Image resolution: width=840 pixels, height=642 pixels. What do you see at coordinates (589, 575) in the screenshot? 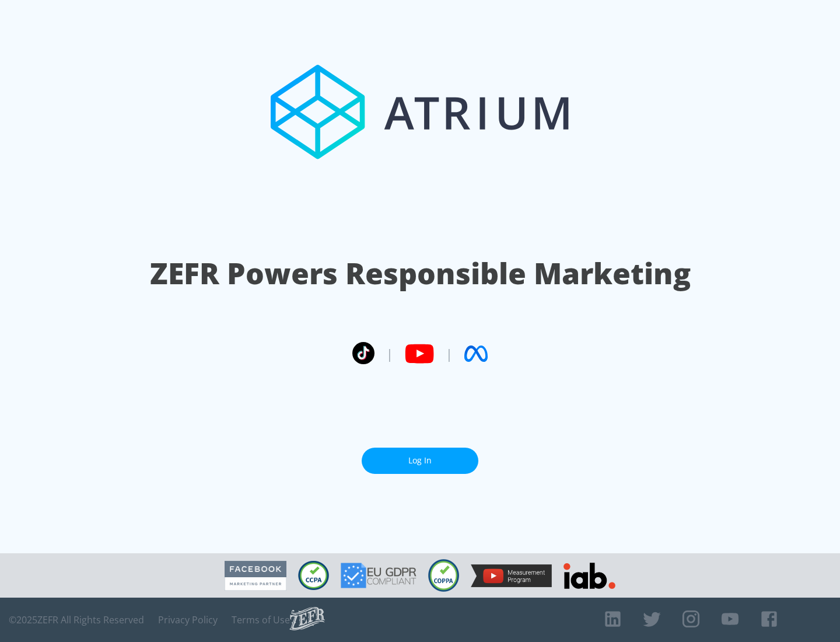
I see `img: IAB` at bounding box center [589, 575].